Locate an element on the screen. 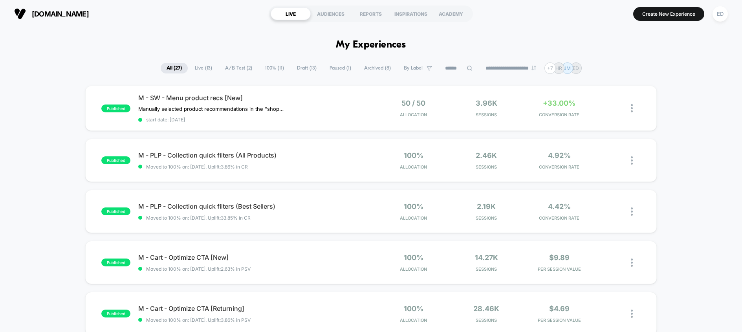 This screenshot has width=742, height=332. div: REPORTS is located at coordinates (371, 14).